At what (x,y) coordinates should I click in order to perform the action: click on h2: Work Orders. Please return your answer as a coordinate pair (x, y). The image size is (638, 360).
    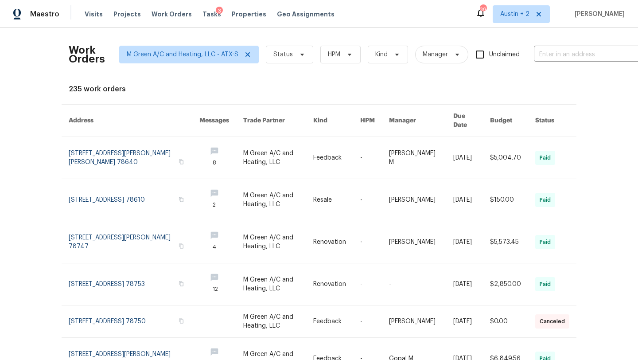
    Looking at the image, I should click on (87, 54).